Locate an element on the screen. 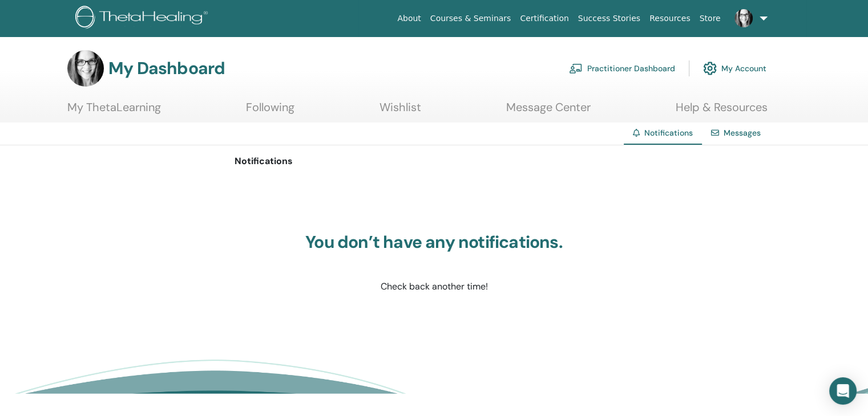 The height and width of the screenshot is (416, 868). a: Courses & Seminars is located at coordinates (471, 18).